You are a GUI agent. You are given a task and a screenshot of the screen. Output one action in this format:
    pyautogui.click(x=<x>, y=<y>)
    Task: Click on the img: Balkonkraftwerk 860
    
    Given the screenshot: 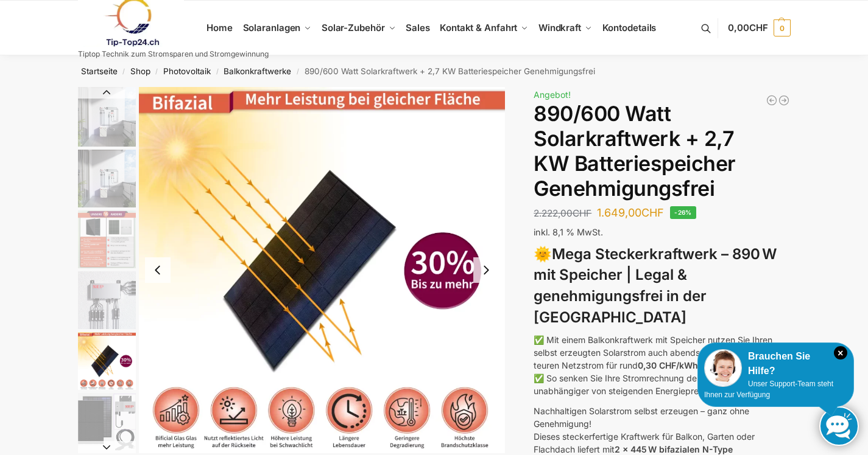 What is the action you would take?
    pyautogui.click(x=106, y=422)
    